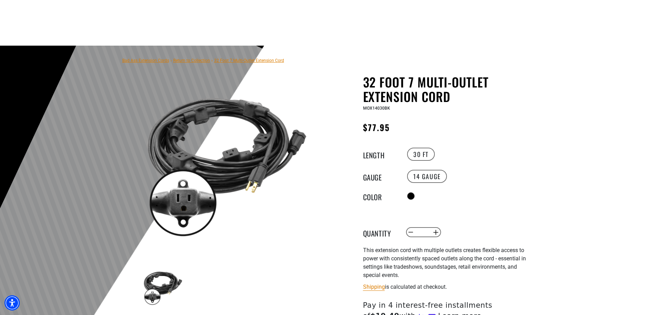  What do you see at coordinates (376, 108) in the screenshot?
I see `span: MOX14030BK` at bounding box center [376, 108].